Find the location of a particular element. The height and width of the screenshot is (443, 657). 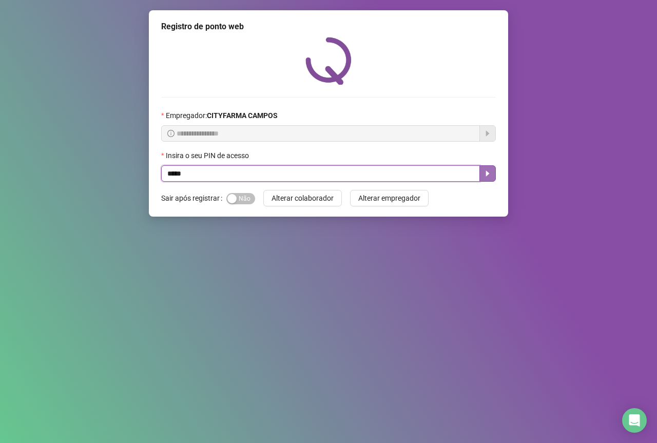

span: Alterar colaborador is located at coordinates (302, 198).